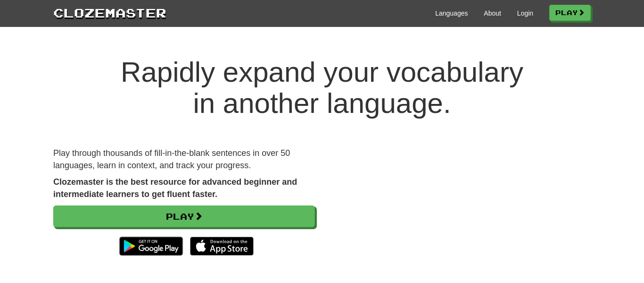 This screenshot has width=644, height=283. I want to click on a: Languages, so click(451, 13).